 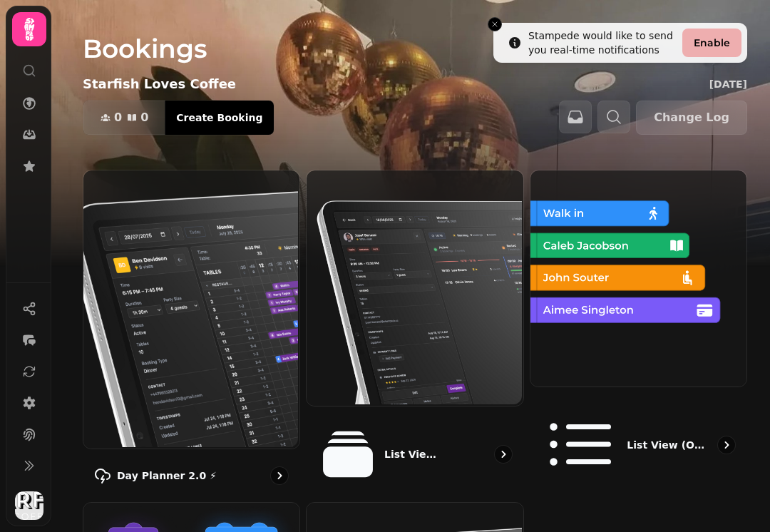 I want to click on img: Day Planner 2.0 ⚡, so click(x=189, y=308).